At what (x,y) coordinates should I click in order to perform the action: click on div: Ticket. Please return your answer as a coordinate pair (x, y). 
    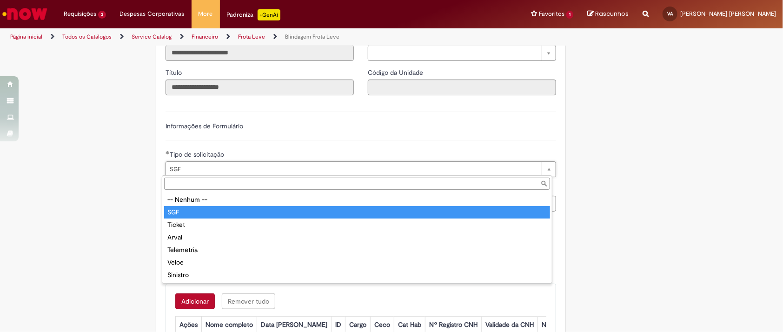
    Looking at the image, I should click on (357, 225).